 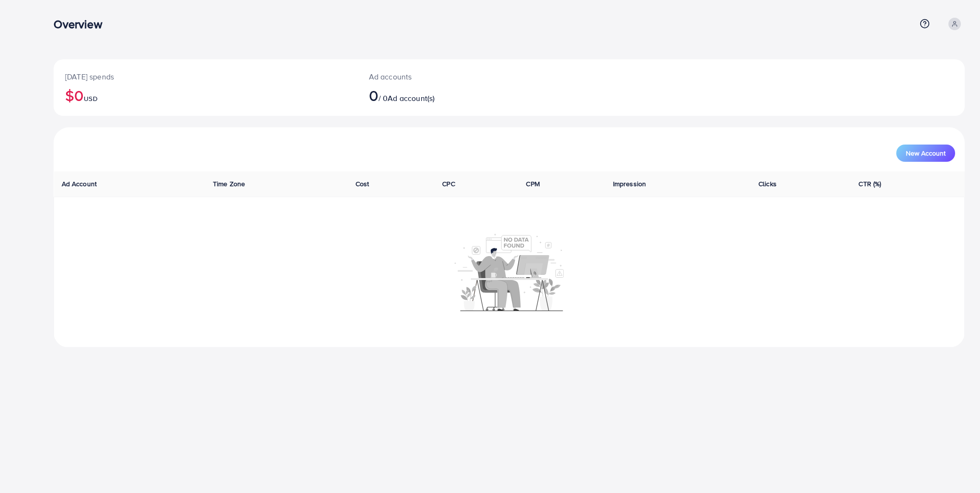 What do you see at coordinates (869, 184) in the screenshot?
I see `span: CTR (%)` at bounding box center [869, 184].